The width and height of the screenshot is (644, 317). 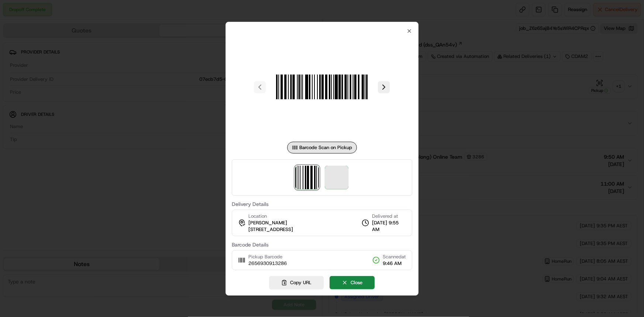 I want to click on span: Pickup Barcode, so click(x=267, y=257).